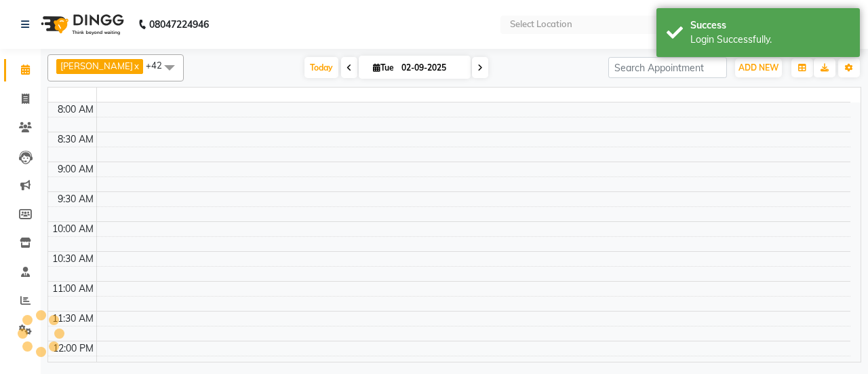 The image size is (868, 374). Describe the element at coordinates (80, 24) in the screenshot. I see `img: logo` at that location.